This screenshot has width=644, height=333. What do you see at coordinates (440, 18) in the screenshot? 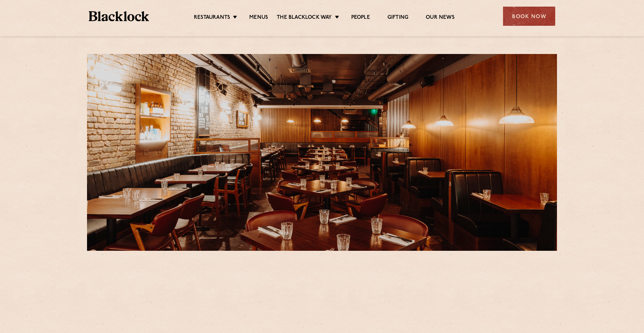
I see `a: Our News` at bounding box center [440, 18].